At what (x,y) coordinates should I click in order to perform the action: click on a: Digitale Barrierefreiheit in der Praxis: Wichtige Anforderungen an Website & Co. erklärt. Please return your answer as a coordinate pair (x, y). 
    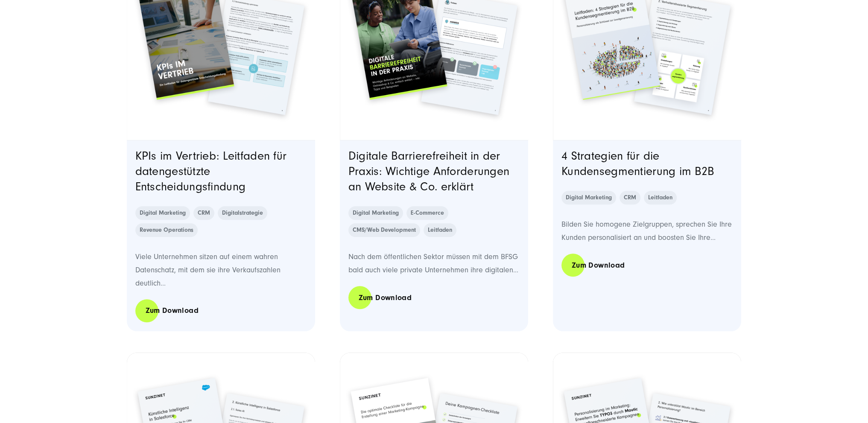
    Looking at the image, I should click on (428, 171).